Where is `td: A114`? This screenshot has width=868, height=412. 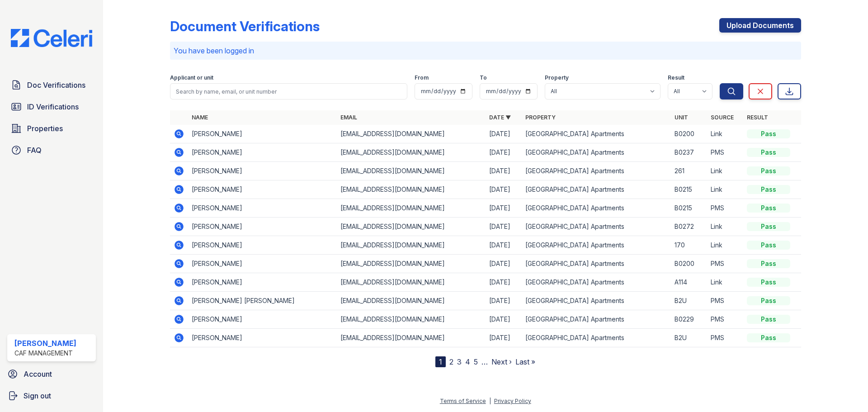 td: A114 is located at coordinates (689, 282).